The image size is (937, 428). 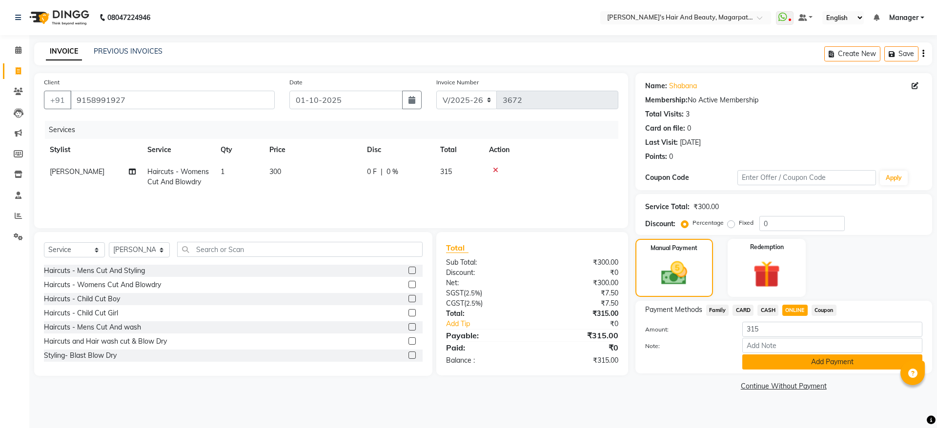 I want to click on input: Enter Offer / Coupon Code, so click(x=807, y=178).